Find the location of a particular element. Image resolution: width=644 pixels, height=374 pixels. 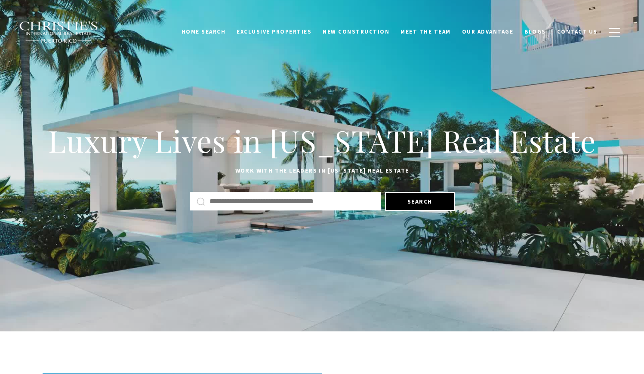

span: New Construction is located at coordinates (356, 31).